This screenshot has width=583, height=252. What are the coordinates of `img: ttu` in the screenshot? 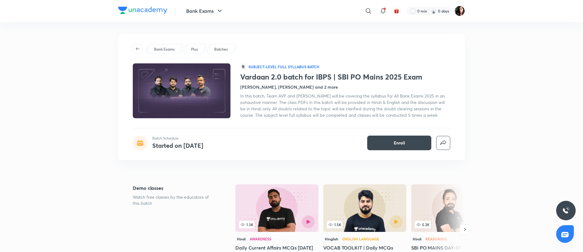 It's located at (566, 211).